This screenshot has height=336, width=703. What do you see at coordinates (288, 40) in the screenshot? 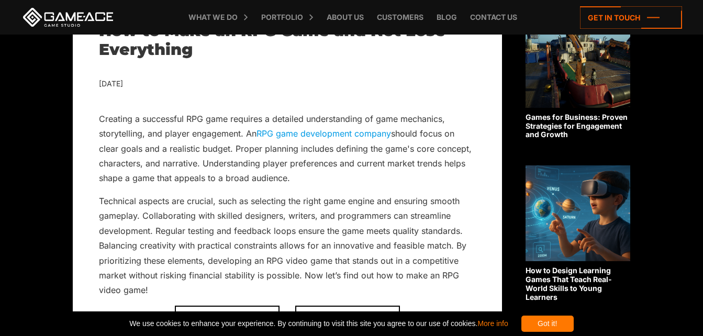
I see `h1: How to Make an RPG Game and Not Lose Everything` at bounding box center [288, 40].